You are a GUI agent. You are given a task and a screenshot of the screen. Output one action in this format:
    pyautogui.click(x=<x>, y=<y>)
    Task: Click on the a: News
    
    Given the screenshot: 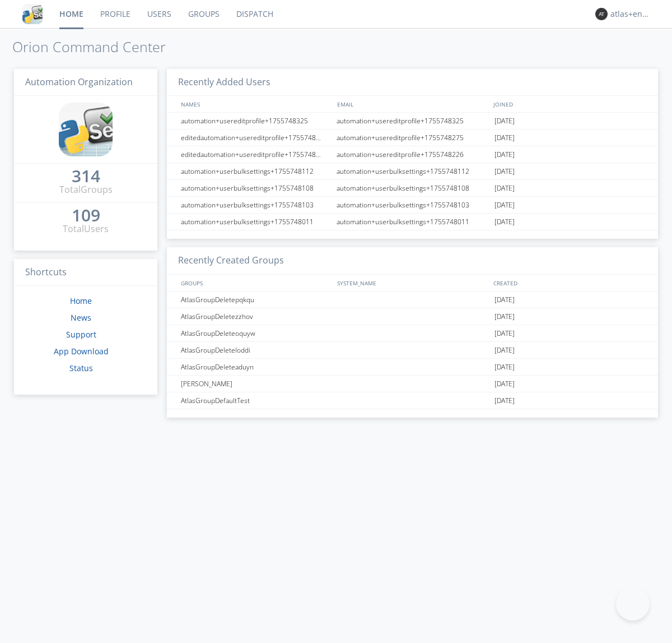 What is the action you would take?
    pyautogui.click(x=81, y=317)
    